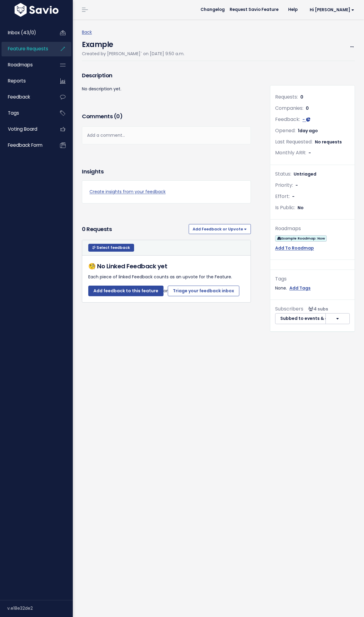 The image size is (364, 617). Describe the element at coordinates (312, 288) in the screenshot. I see `div: None.` at that location.